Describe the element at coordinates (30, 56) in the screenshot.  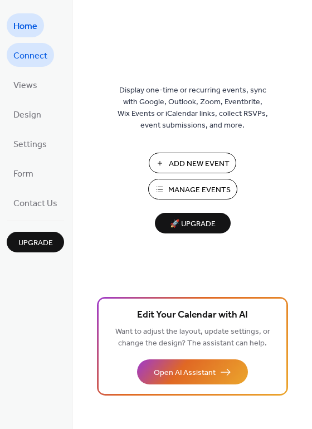
I see `span: Connect` at that location.